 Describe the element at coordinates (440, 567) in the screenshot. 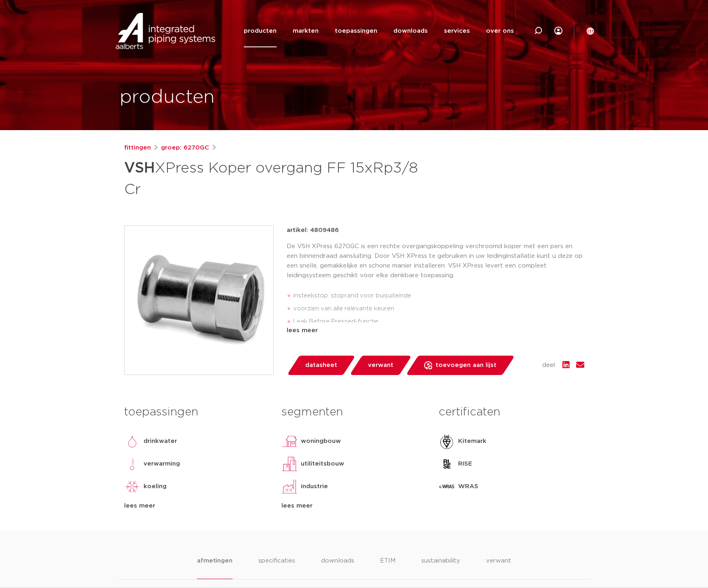

I see `li: sustainability` at that location.